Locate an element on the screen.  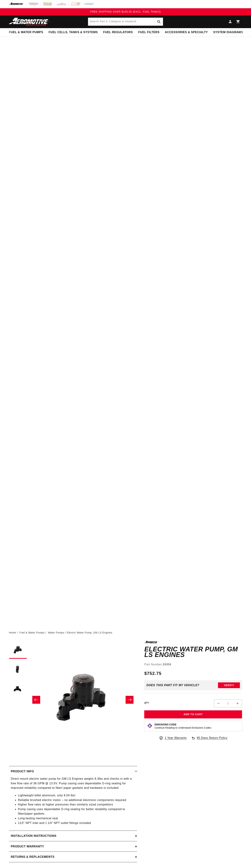
button: Search Part #, Category or Keyword is located at coordinates (159, 22).